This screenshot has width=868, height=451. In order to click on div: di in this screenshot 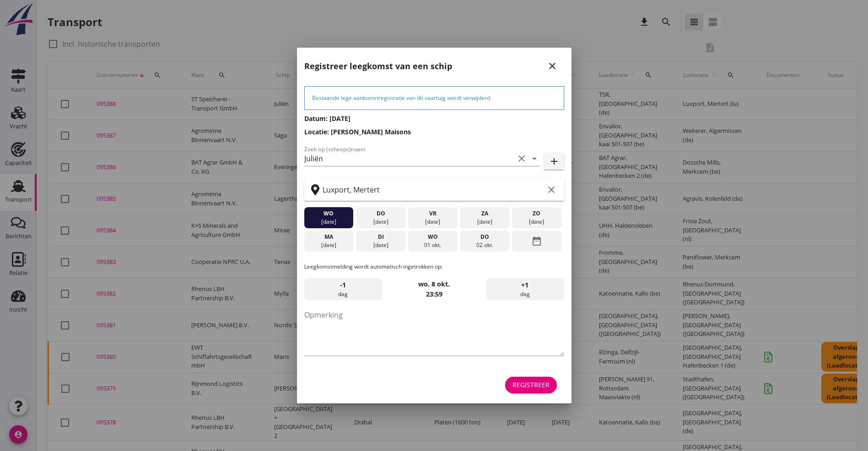, I will do `click(381, 237)`.